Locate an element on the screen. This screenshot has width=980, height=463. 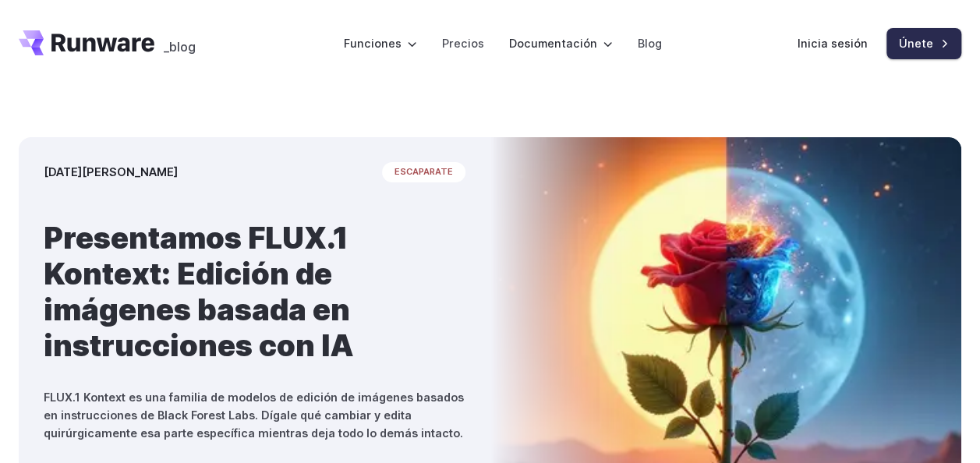
a: Inicia sesión is located at coordinates (832, 42).